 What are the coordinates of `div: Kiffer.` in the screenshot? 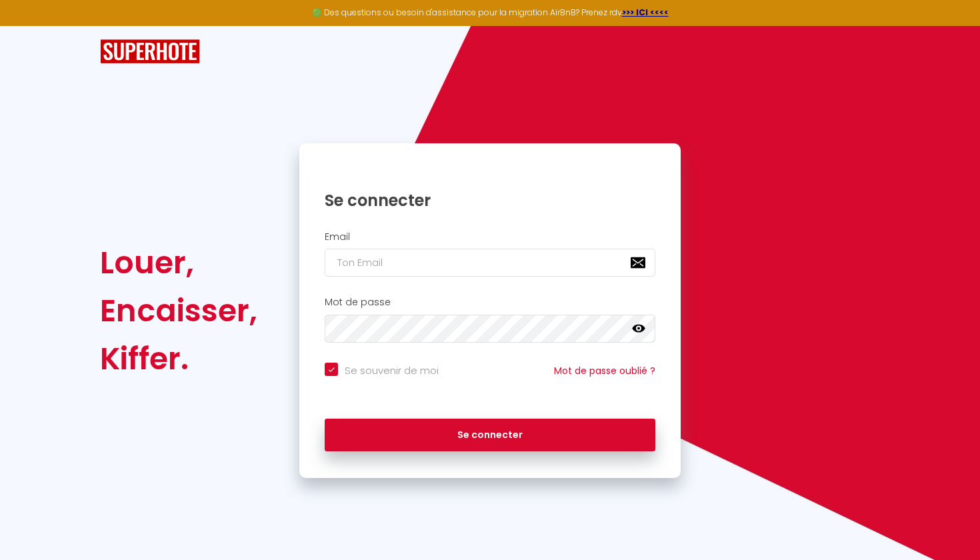 It's located at (178, 359).